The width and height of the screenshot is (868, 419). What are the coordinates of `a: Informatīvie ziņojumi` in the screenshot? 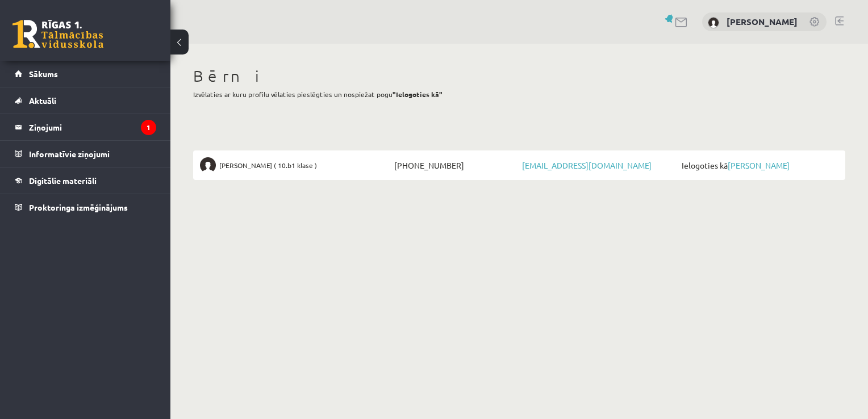 It's located at (85, 154).